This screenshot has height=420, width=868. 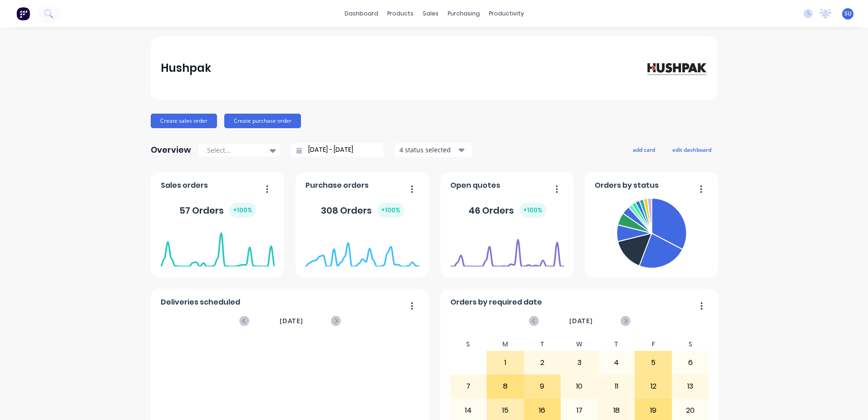 I want to click on div: 46 Orders, so click(x=507, y=210).